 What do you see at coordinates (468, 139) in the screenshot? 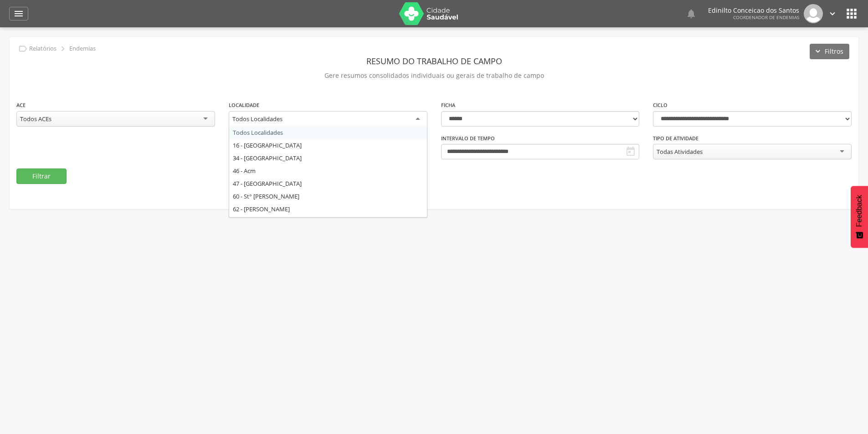
I see `label: Intervalo de Tempo` at bounding box center [468, 139].